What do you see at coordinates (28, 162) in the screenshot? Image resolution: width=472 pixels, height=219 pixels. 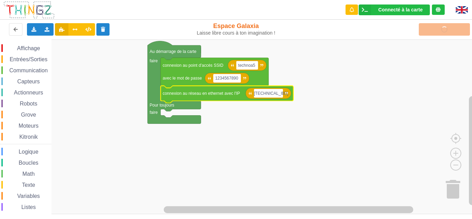 I see `span: Boucles` at bounding box center [28, 162].